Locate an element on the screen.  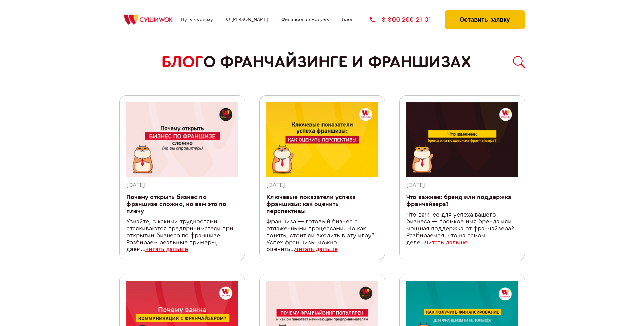
a: Финансовая модель is located at coordinates (305, 20).